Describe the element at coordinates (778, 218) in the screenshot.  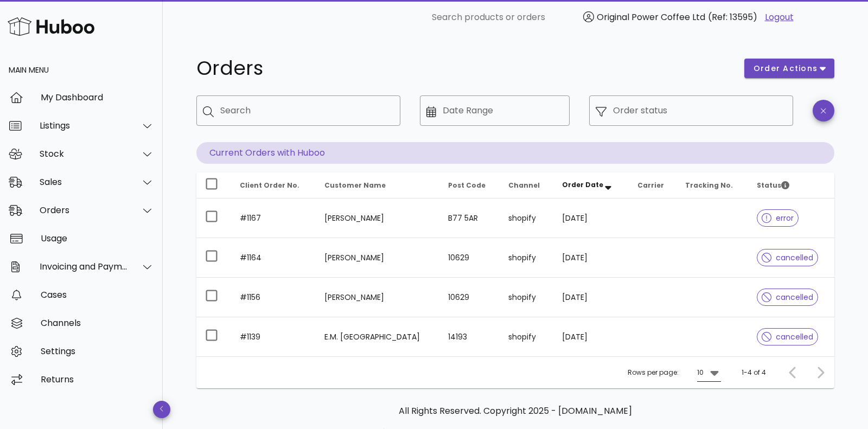
I see `span: error` at that location.